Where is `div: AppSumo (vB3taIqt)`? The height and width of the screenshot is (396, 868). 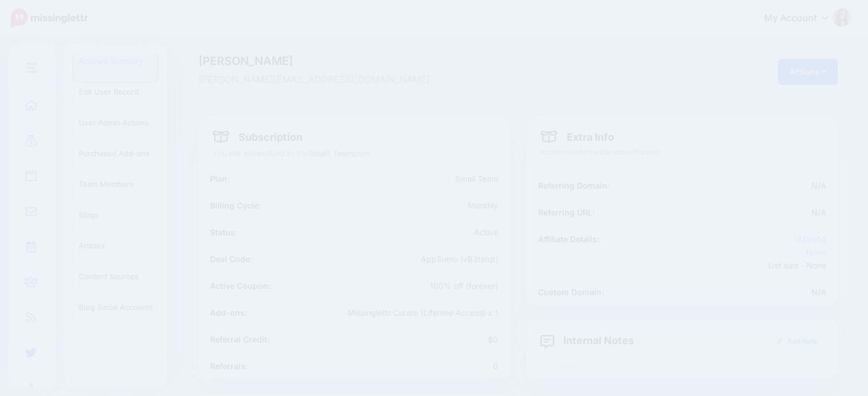
div: AppSumo (vB3taIqt) is located at coordinates (431, 259).